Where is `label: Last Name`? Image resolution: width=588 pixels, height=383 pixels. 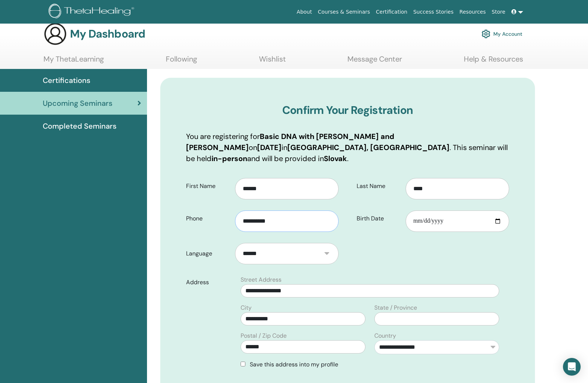 label: Last Name is located at coordinates (379, 186).